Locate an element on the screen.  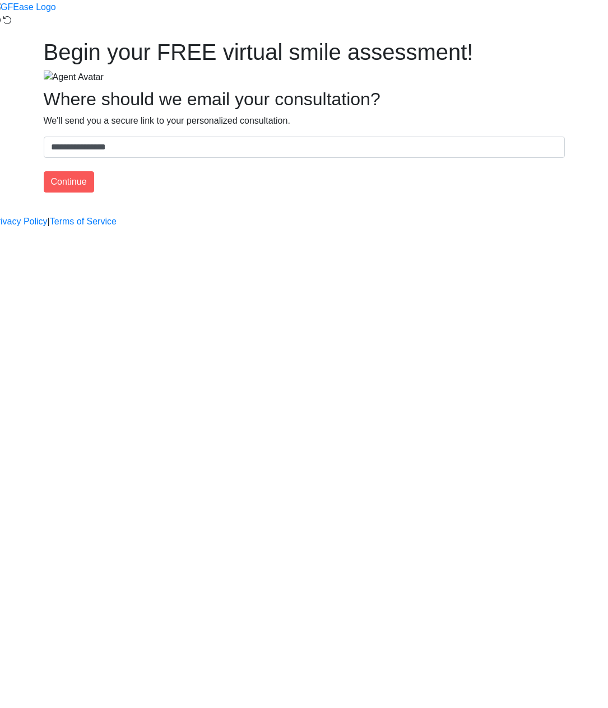
a: Terms of Service is located at coordinates (83, 222).